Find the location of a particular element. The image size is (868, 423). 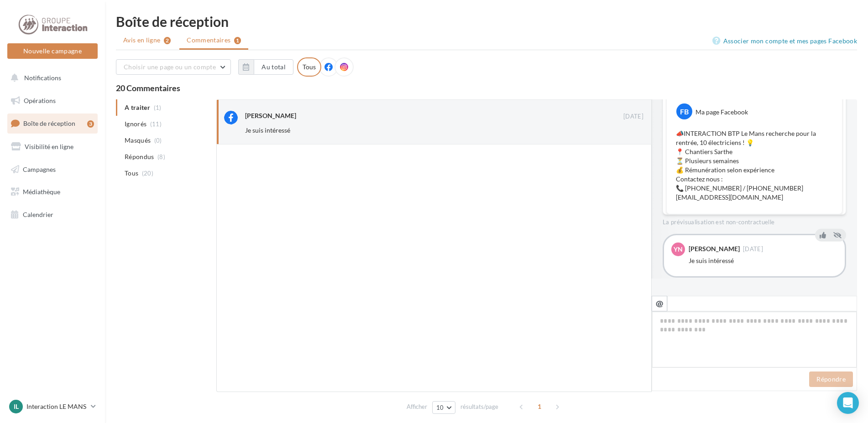

span: Campagnes is located at coordinates (40, 169).